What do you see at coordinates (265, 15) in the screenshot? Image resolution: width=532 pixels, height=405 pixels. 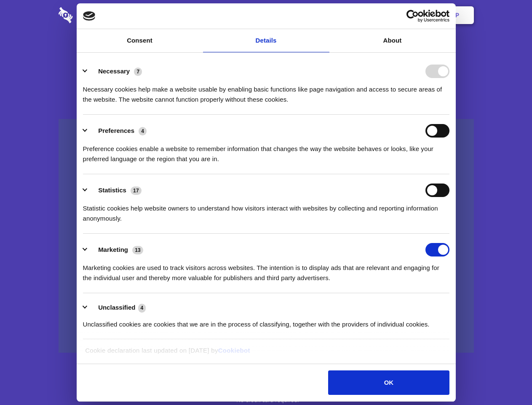 I see `a: Pricing` at bounding box center [265, 15].